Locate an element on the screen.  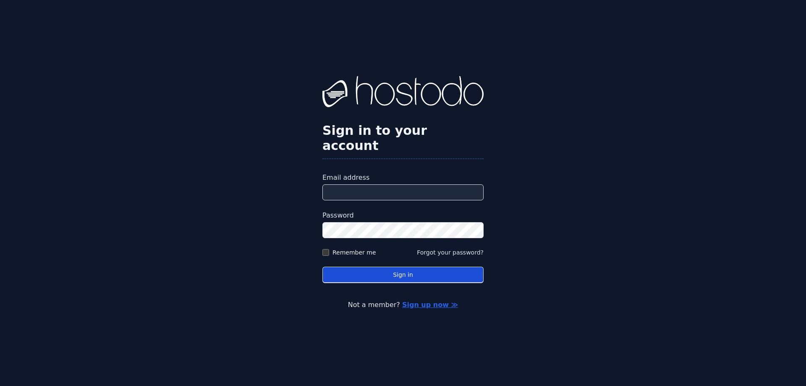
button: Forgot your password? is located at coordinates (450, 252).